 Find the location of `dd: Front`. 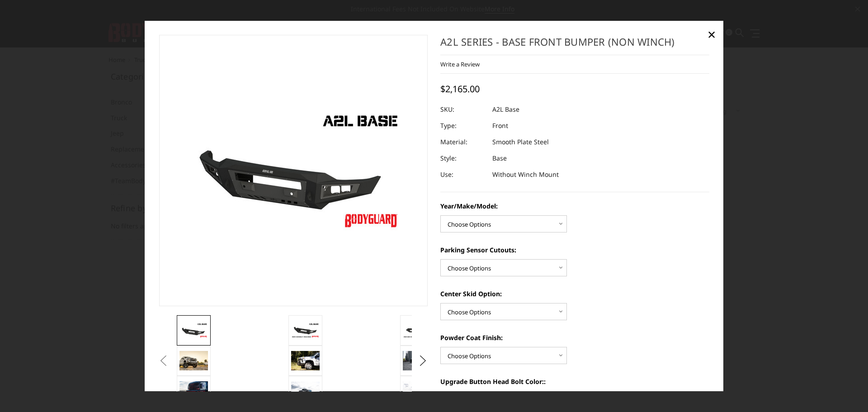

dd: Front is located at coordinates (500, 126).